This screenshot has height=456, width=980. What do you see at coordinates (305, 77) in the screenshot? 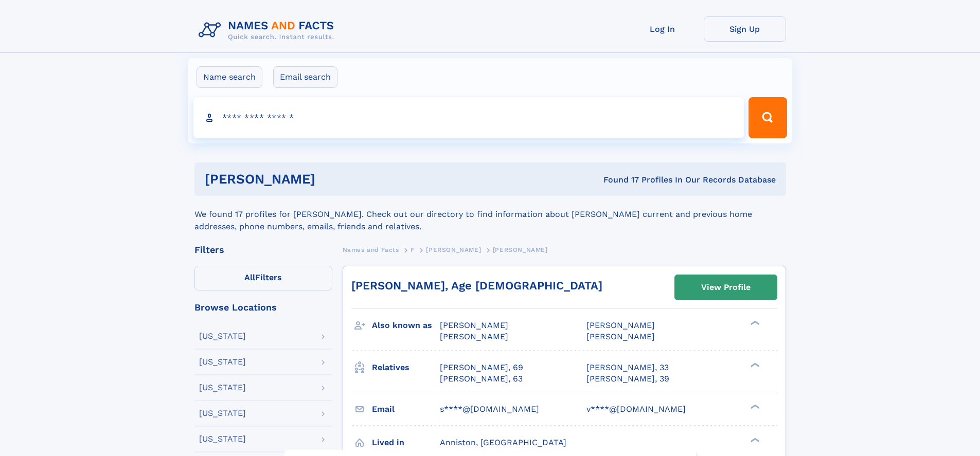
I see `label: Email search` at bounding box center [305, 77].